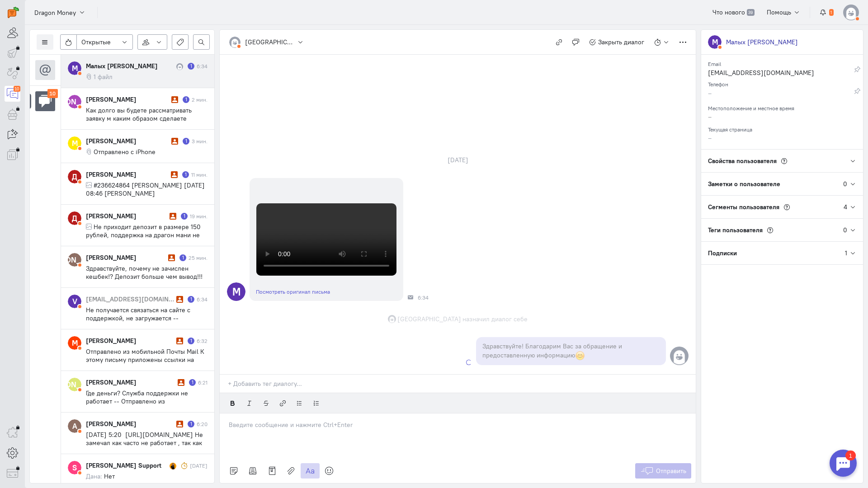 The image size is (868, 488). I want to click on div: 6:20, so click(202, 424).